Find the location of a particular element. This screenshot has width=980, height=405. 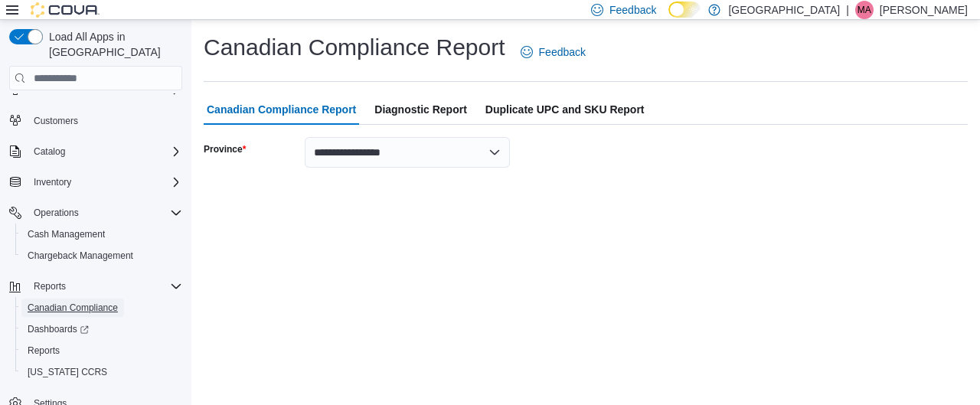

input: Dark Mode is located at coordinates (684, 9).